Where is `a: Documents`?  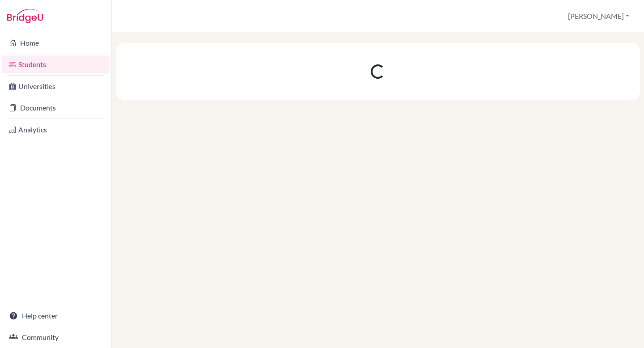 a: Documents is located at coordinates (55, 108).